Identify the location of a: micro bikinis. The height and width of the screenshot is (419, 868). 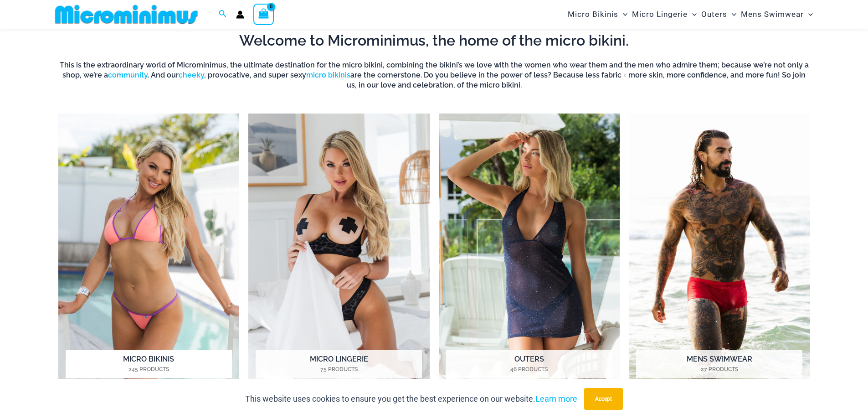
(328, 75).